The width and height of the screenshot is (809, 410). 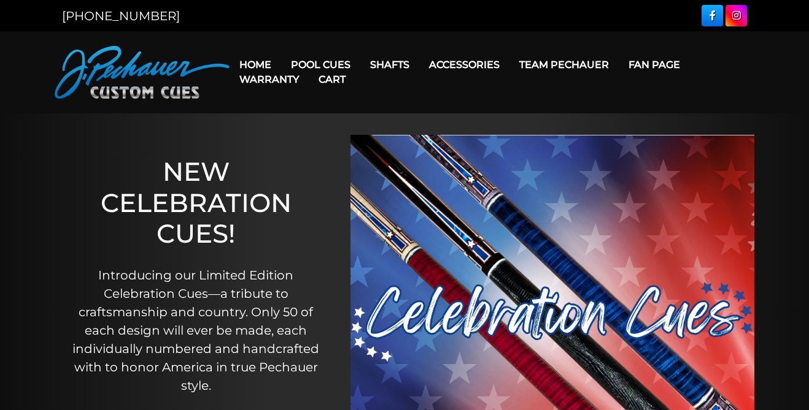 What do you see at coordinates (332, 79) in the screenshot?
I see `a: Cart` at bounding box center [332, 79].